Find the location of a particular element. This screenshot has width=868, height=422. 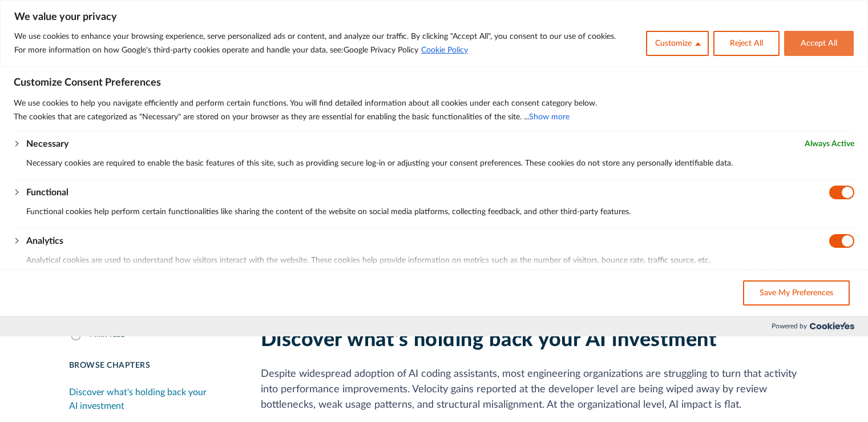

button: Show more is located at coordinates (549, 117).